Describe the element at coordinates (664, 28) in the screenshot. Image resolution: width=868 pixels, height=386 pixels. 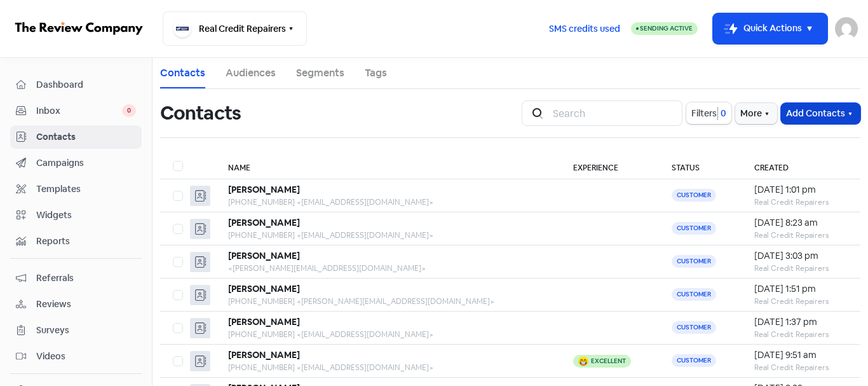
I see `a: Sending Active` at that location.